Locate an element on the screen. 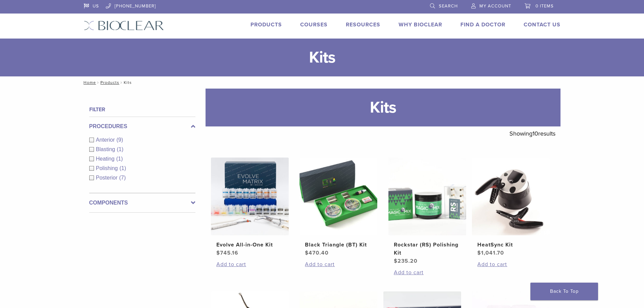  a: Resources is located at coordinates (363, 25).